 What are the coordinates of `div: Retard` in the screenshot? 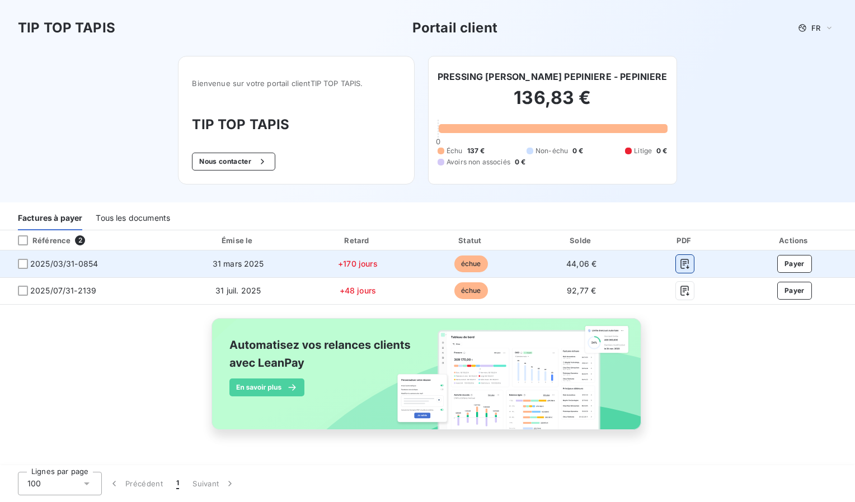 It's located at (357, 241).